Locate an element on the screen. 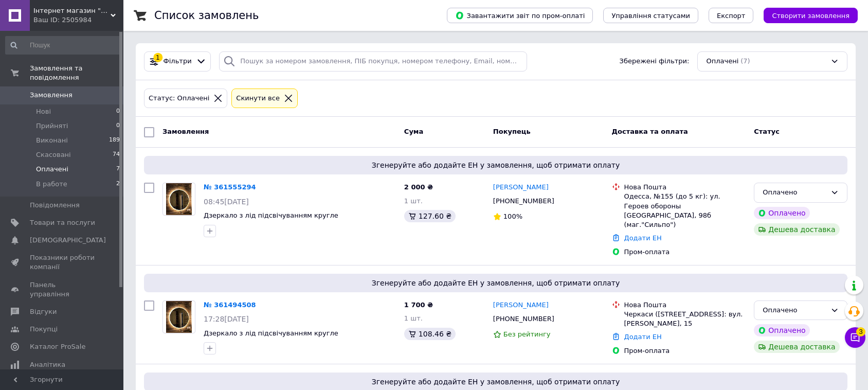 The image size is (868, 390). span: 100% is located at coordinates (512, 216).